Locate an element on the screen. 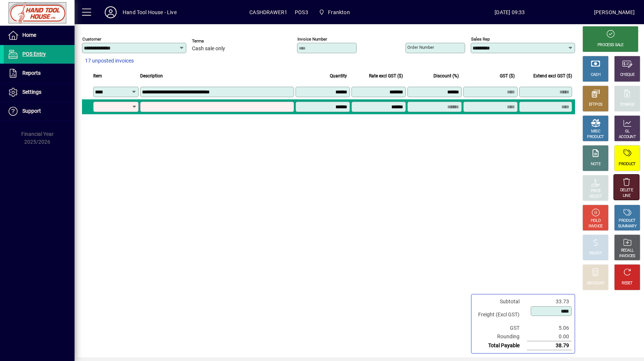 The image size is (644, 361). div: GL is located at coordinates (628, 131).